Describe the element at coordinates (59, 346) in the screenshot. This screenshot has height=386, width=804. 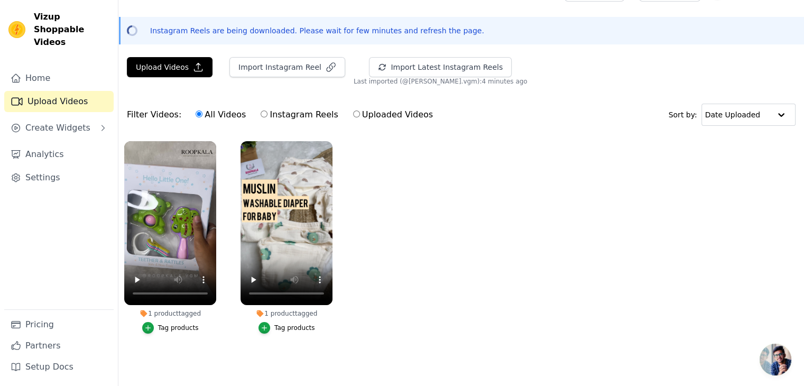
I see `a: Partners` at that location.